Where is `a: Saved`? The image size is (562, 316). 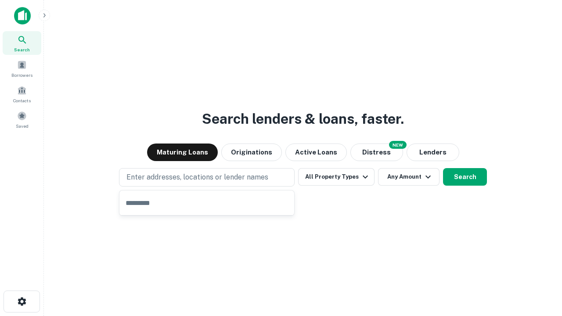
a: Saved is located at coordinates (22, 119).